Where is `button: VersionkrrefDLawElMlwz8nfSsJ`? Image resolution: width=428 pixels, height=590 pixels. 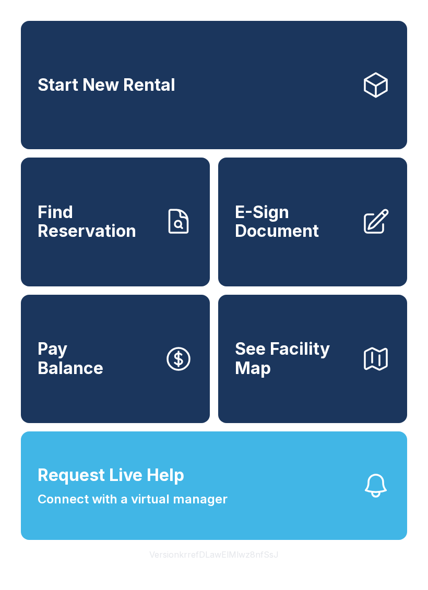 button: VersionkrrefDLawElMlwz8nfSsJ is located at coordinates (214, 554).